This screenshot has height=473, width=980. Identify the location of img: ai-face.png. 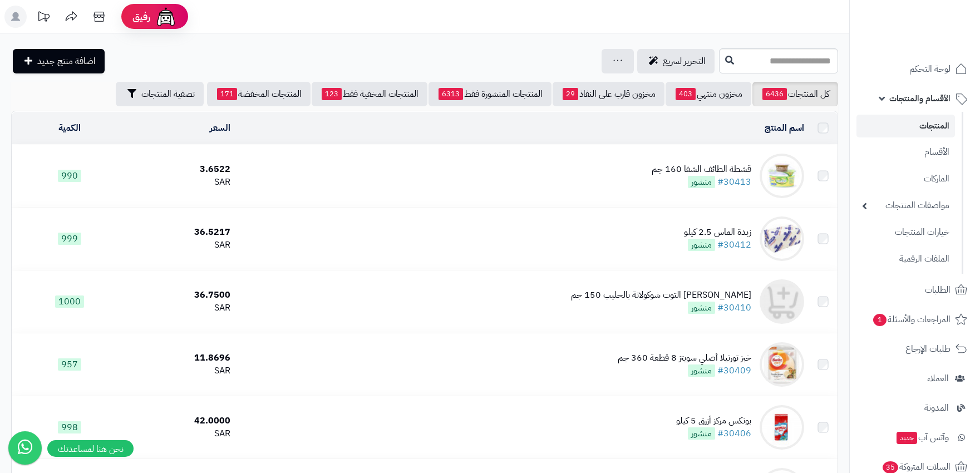
(166, 16).